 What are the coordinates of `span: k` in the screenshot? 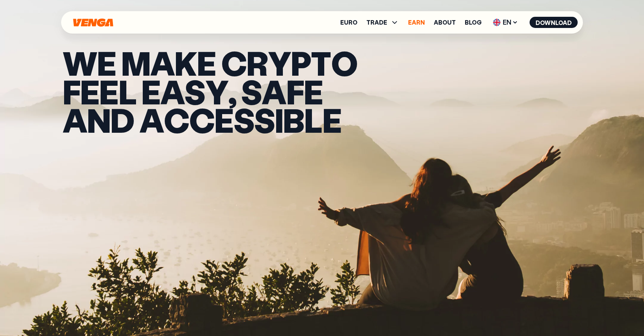 It's located at (185, 62).